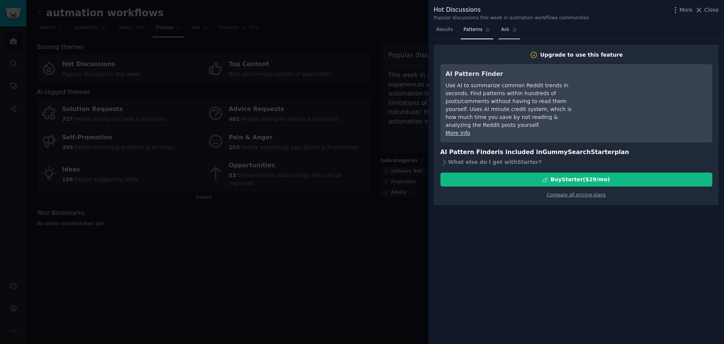  Describe the element at coordinates (578, 152) in the screenshot. I see `span: GummySearch Starter` at that location.